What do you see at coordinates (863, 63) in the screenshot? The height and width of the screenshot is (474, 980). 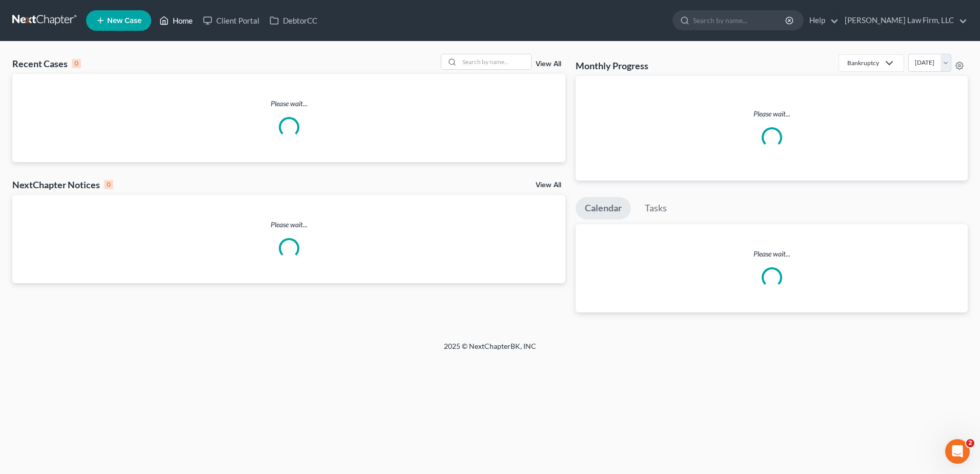 I see `div: Bankruptcy` at bounding box center [863, 63].